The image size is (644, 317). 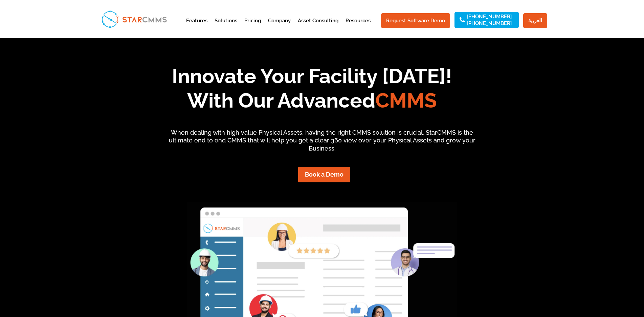 What do you see at coordinates (406, 100) in the screenshot?
I see `span: CMMS` at bounding box center [406, 100].